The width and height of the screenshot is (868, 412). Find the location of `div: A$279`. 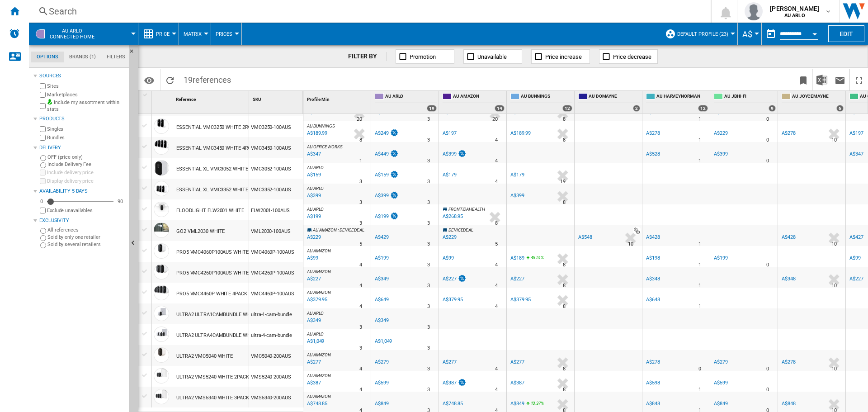

div: A$279 is located at coordinates (381, 362).